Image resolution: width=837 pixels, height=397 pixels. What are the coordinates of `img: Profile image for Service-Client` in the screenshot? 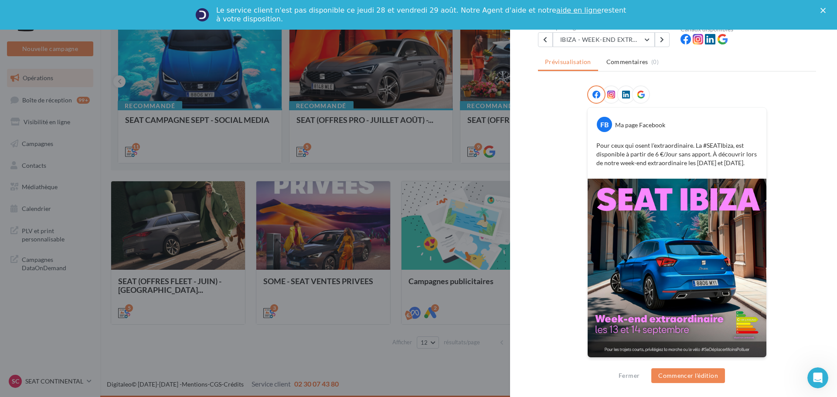 It's located at (202, 15).